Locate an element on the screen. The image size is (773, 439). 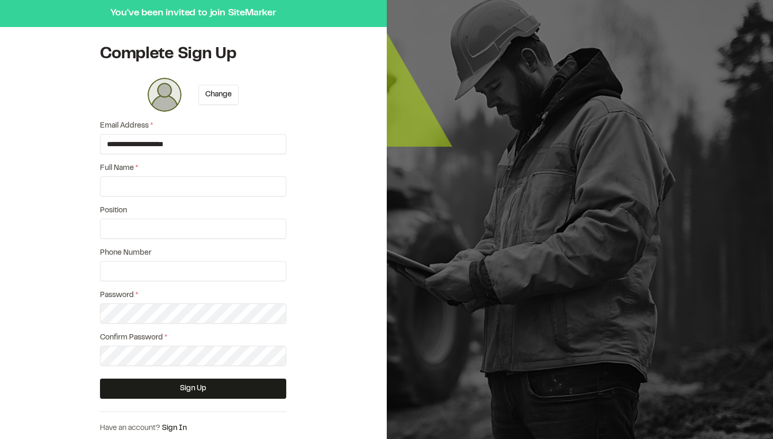
label: Password is located at coordinates (193, 295).